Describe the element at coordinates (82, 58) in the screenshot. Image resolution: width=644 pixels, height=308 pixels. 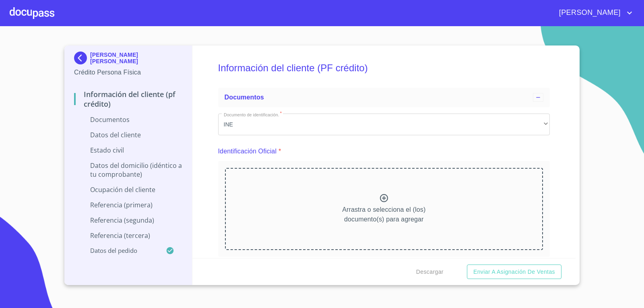
I see `img: Docupass spot blue` at that location.